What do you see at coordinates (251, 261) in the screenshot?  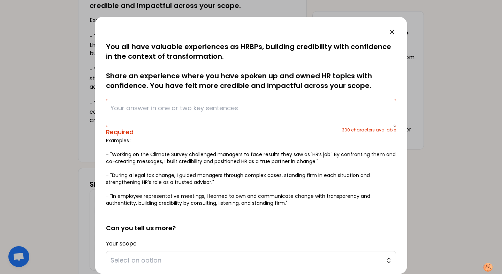 I see `button: Select an option` at bounding box center [251, 261].